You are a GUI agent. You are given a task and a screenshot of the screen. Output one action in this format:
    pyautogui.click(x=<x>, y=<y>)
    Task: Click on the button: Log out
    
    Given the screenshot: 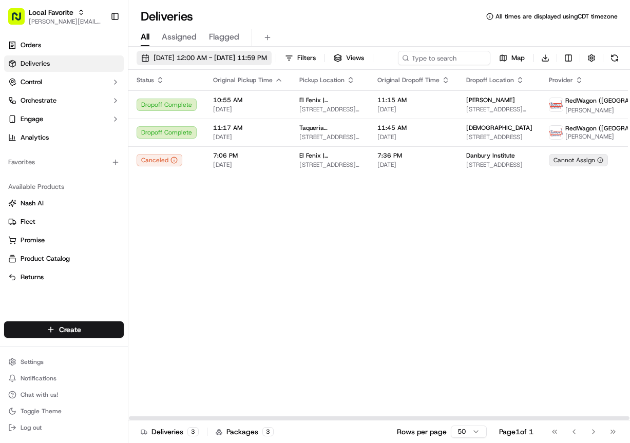 What is the action you would take?
    pyautogui.click(x=64, y=427)
    